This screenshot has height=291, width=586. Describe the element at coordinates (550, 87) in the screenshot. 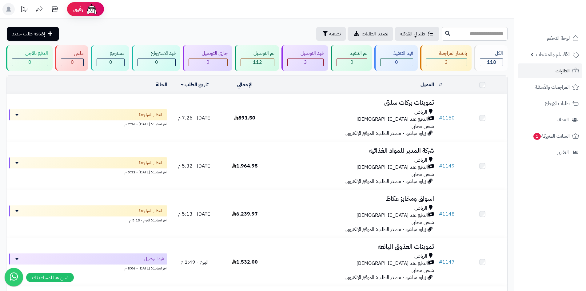

I see `a: المراجعات والأسئلة` at that location.